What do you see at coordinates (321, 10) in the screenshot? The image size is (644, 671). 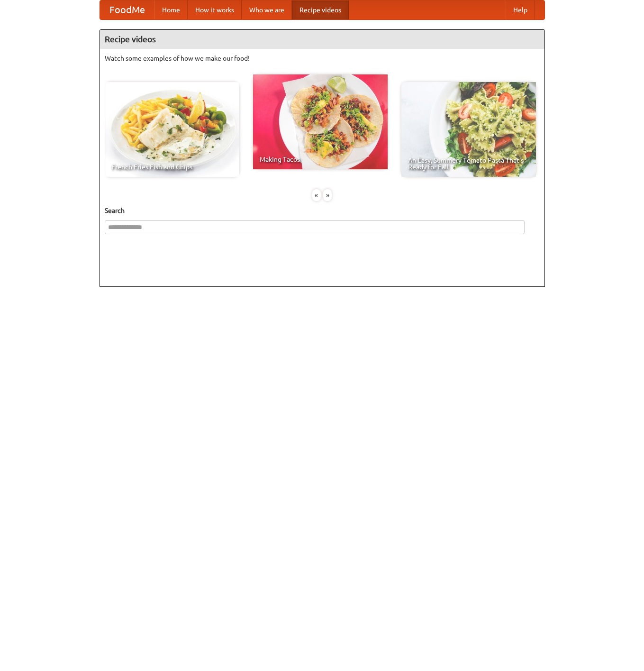 I see `a: Recipe videos` at bounding box center [321, 10].